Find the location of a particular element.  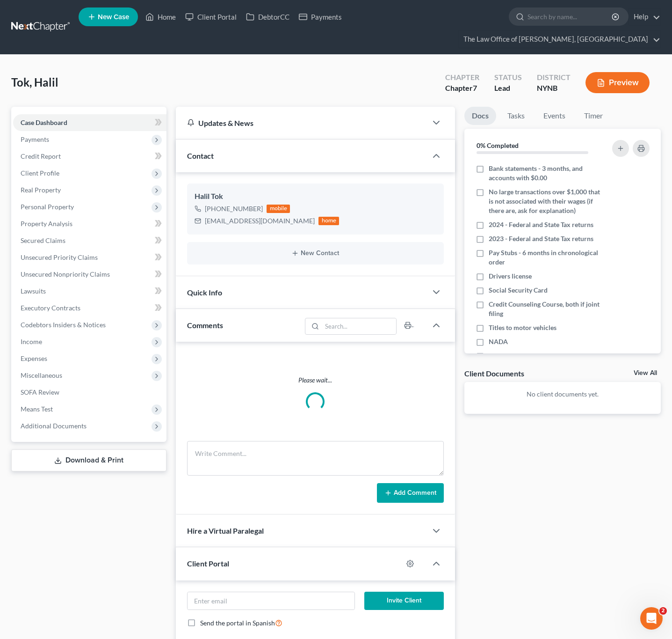

span: Payments is located at coordinates (35, 139).